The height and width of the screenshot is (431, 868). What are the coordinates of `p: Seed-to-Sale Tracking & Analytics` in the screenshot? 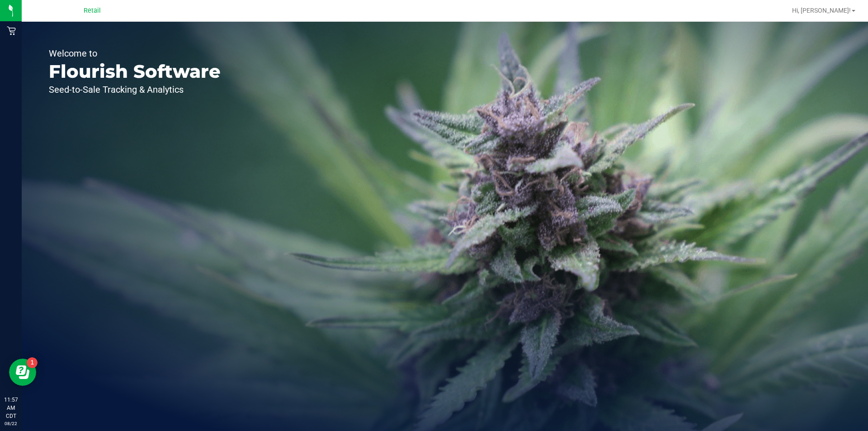 It's located at (135, 90).